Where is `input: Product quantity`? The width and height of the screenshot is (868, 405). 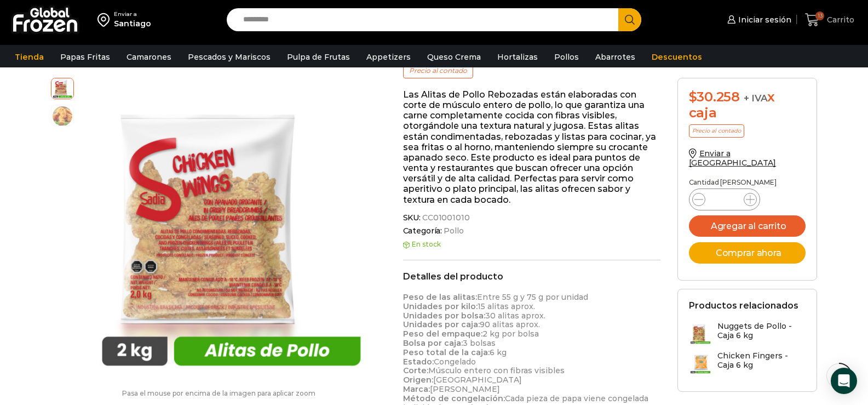
input: Product quantity is located at coordinates (725, 200).